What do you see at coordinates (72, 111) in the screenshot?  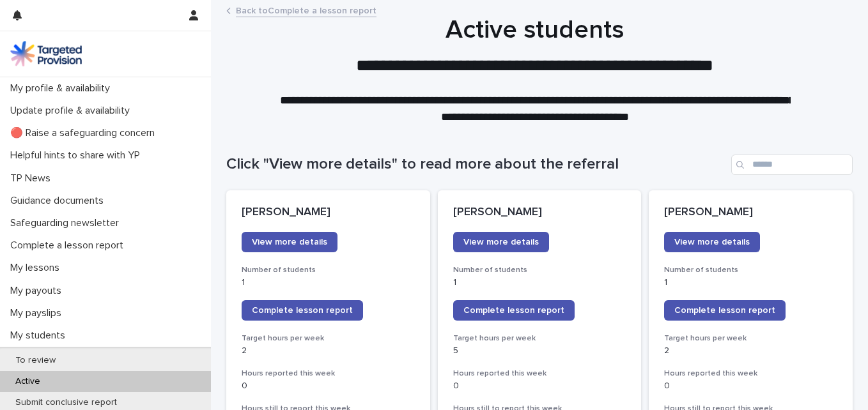 I see `p: Update profile & availability` at bounding box center [72, 111].